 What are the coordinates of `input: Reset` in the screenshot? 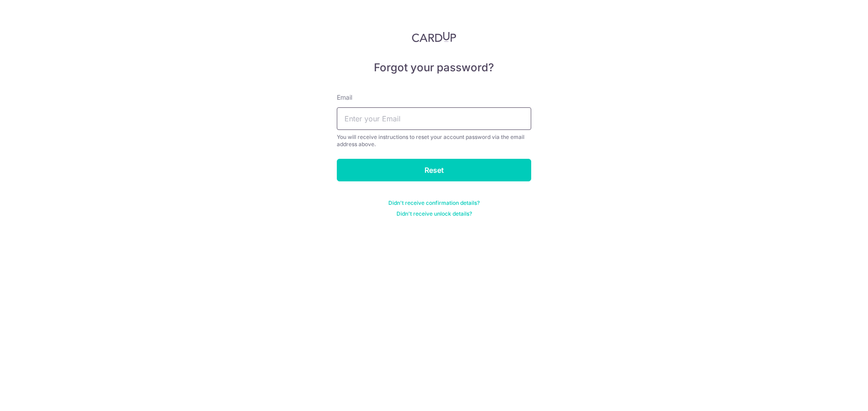 It's located at (434, 170).